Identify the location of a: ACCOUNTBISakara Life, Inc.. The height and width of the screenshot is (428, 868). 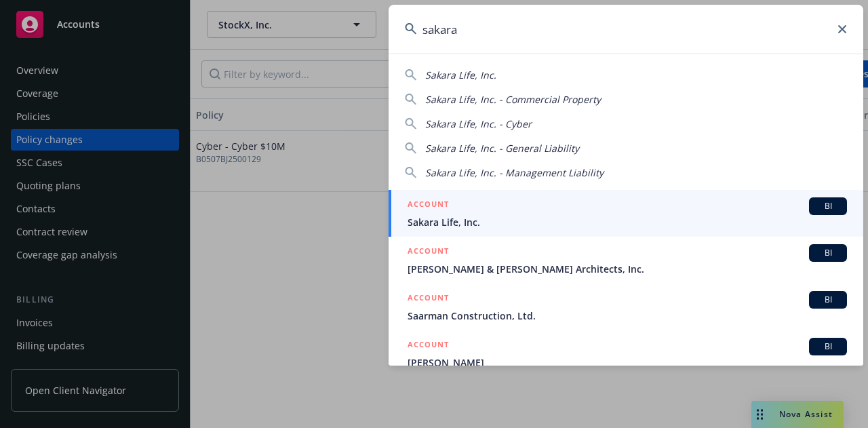
(626, 213).